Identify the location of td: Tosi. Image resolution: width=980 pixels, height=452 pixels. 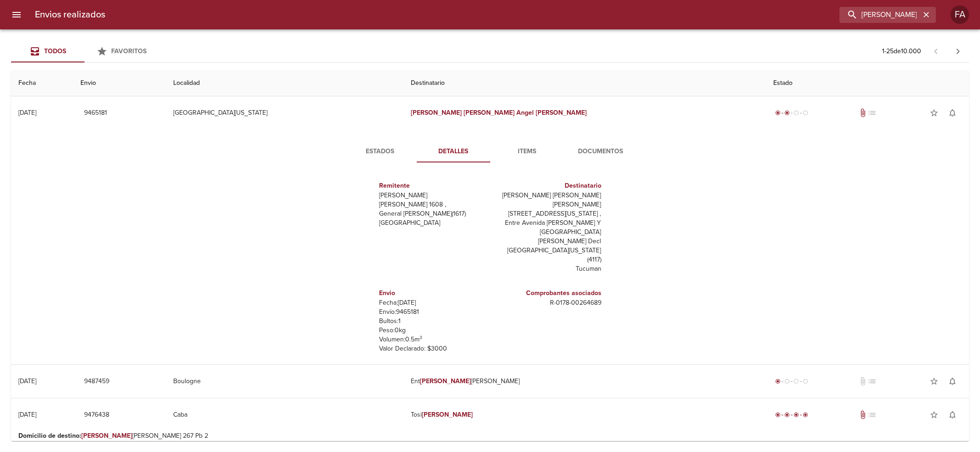
(585, 415).